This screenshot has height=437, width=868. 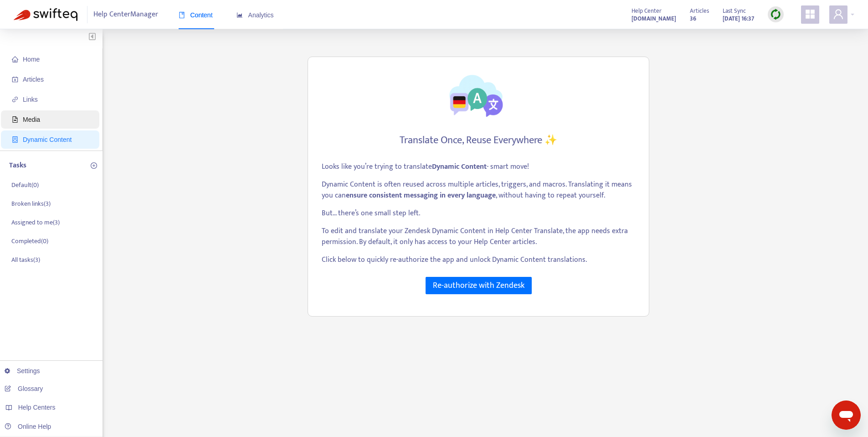 What do you see at coordinates (479, 286) in the screenshot?
I see `span: Re-authorize with Zendesk` at bounding box center [479, 286].